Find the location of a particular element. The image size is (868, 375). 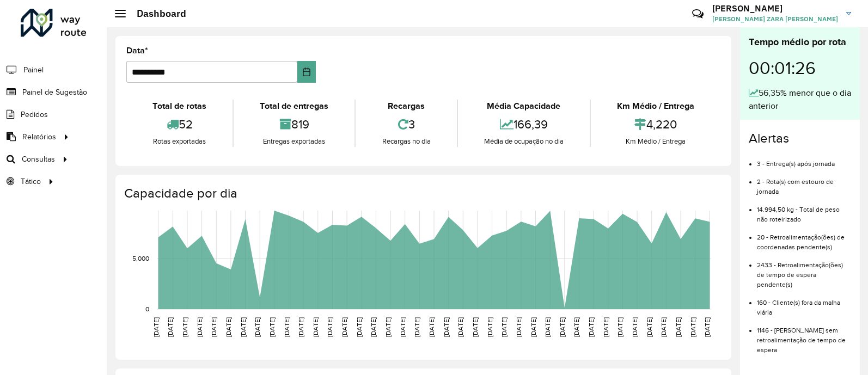

li: 3 - Entrega(s) após jornada is located at coordinates (804, 159).